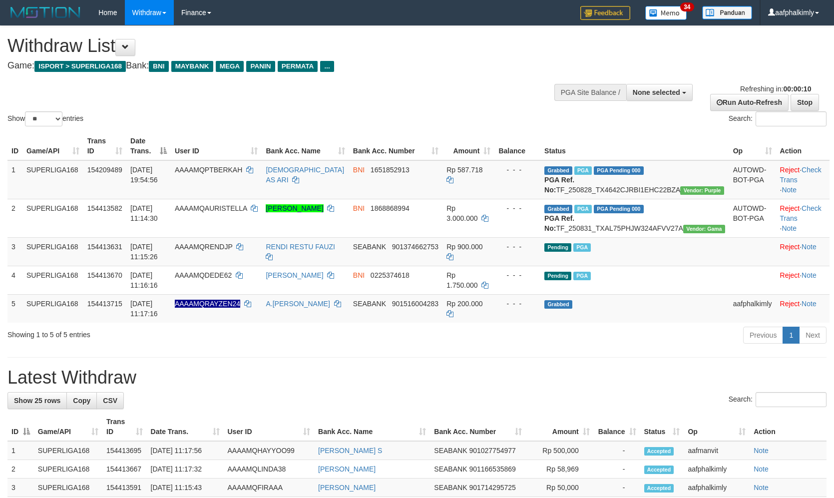 This screenshot has height=498, width=834. Describe the element at coordinates (185, 426) in the screenshot. I see `th: Date Trans.: activate to sort column ascending` at that location.